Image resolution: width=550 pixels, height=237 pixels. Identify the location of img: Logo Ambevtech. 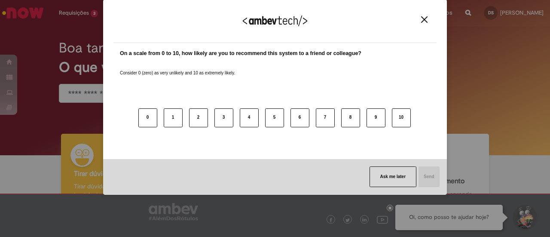
(275, 21).